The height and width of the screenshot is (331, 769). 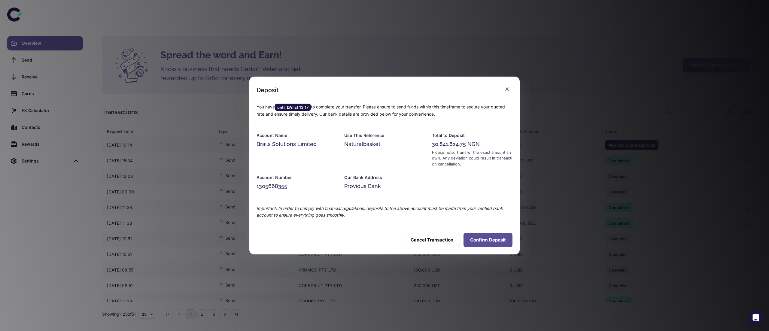 I want to click on h6: Account Name, so click(x=297, y=135).